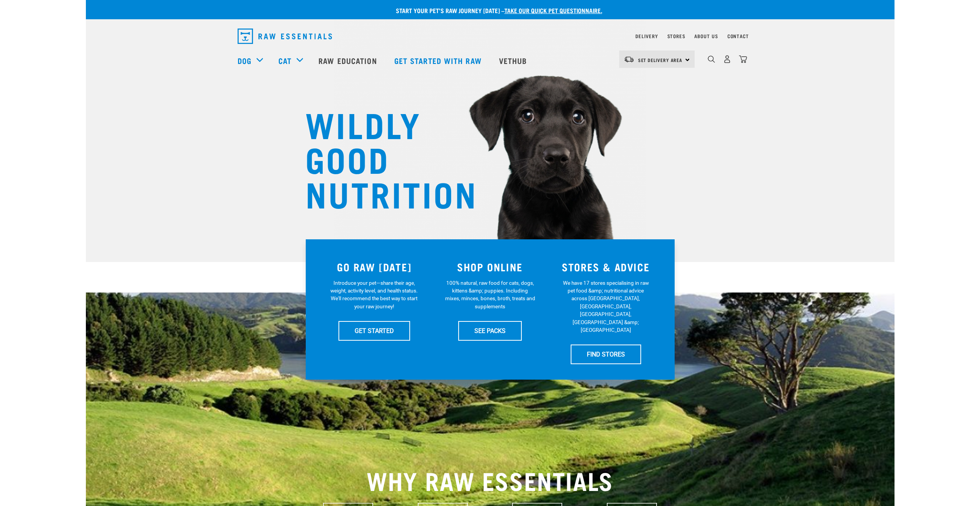 This screenshot has height=506, width=980. Describe the element at coordinates (706, 36) in the screenshot. I see `a: About Us` at that location.